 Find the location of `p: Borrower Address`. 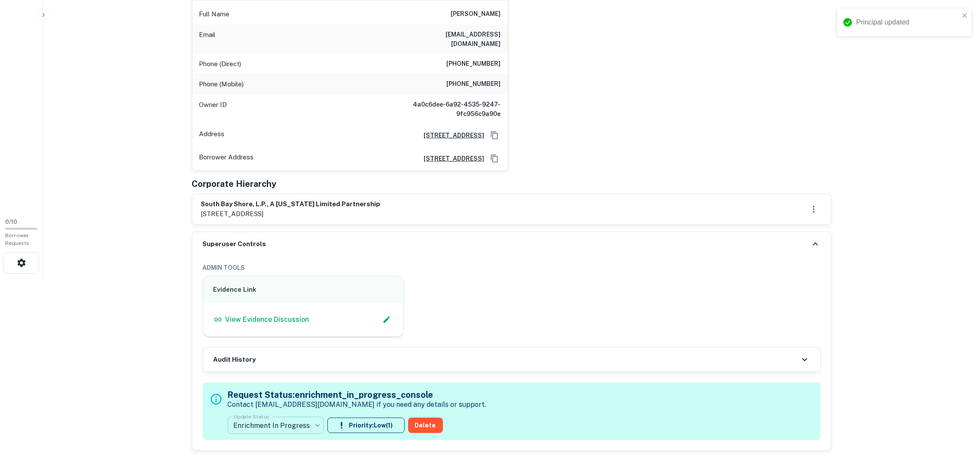

p: Borrower Address is located at coordinates (227, 158).